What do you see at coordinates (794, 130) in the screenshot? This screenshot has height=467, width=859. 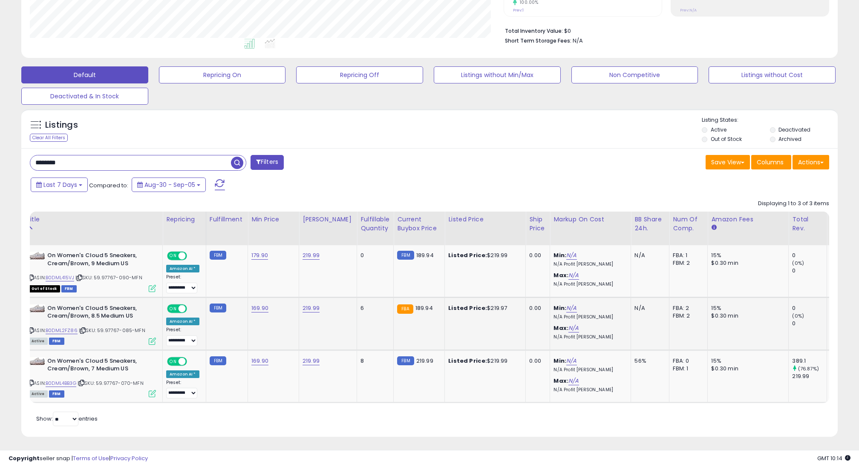 I see `label: Deactivated` at bounding box center [794, 130].